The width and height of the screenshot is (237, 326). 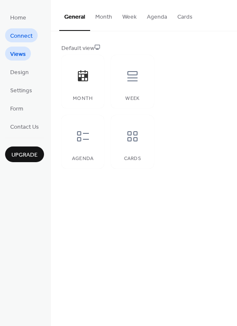 What do you see at coordinates (19, 71) in the screenshot?
I see `a: Design` at bounding box center [19, 71].